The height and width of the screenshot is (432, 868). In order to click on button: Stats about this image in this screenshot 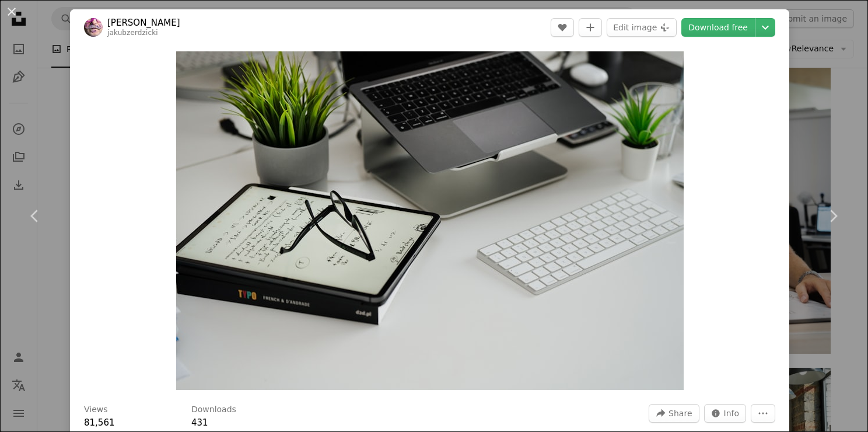, I will do `click(725, 413)`.